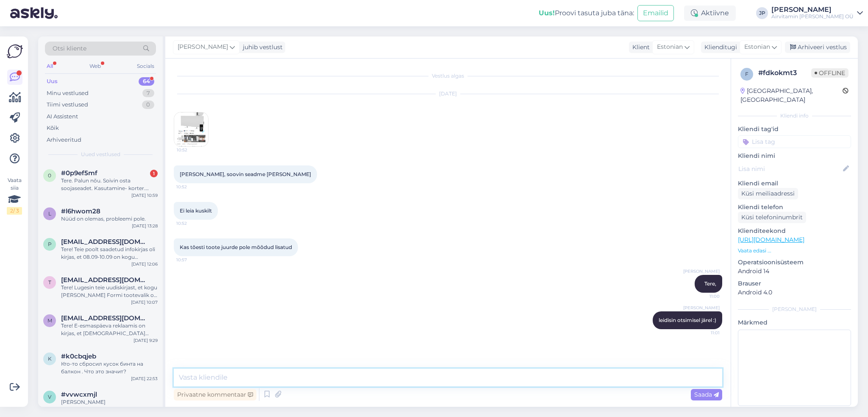  Describe the element at coordinates (62, 117) in the screenshot. I see `div: AI Assistent` at that location.